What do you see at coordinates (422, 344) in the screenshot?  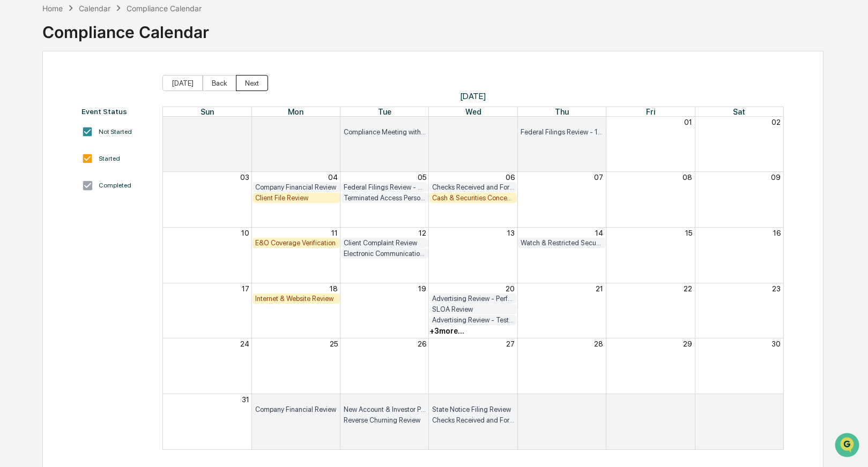 I see `button: 26` at bounding box center [422, 344].